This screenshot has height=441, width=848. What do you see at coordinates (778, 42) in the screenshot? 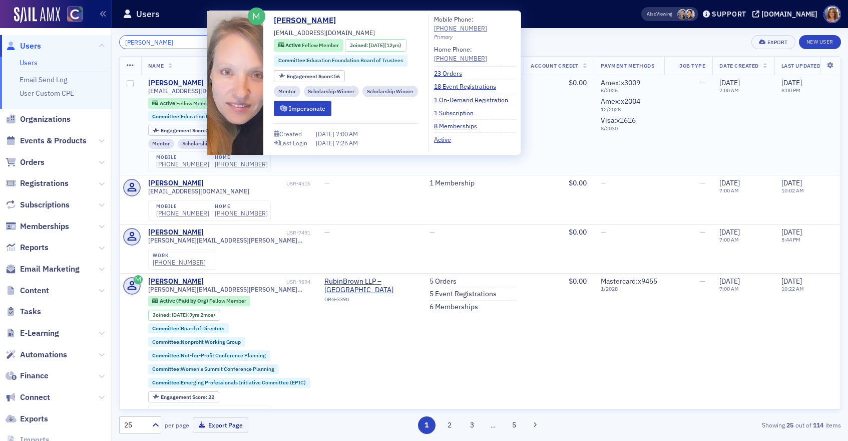
I see `div: Export` at bounding box center [778, 42].